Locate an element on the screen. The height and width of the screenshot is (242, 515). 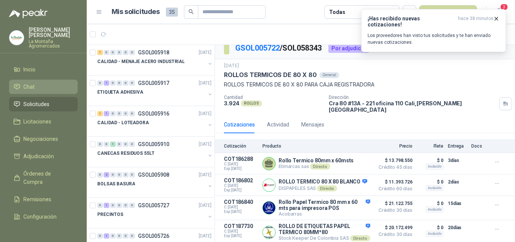
a: GSOL005722 is located at coordinates (257, 48).